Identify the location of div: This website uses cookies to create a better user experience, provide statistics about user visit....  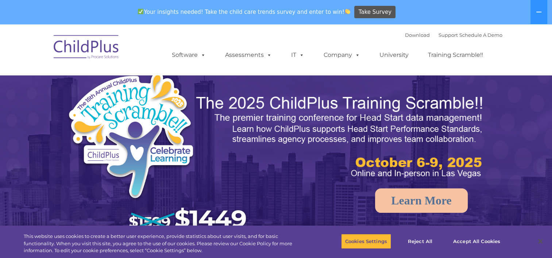
(164, 244).